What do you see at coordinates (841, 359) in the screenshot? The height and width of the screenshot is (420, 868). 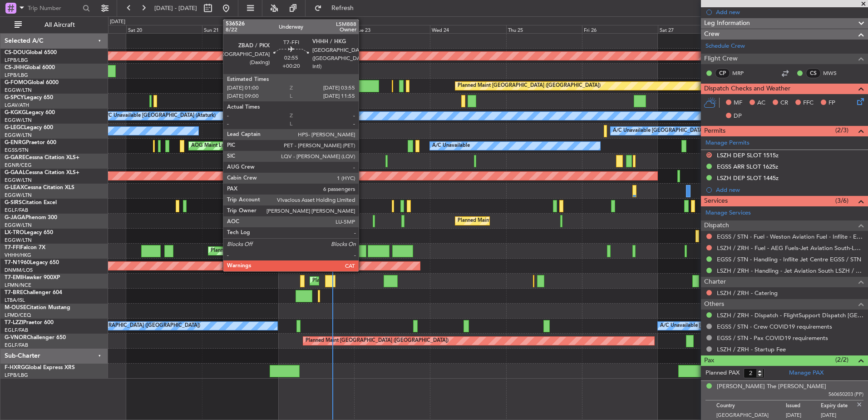 I see `span: (2/2)` at bounding box center [841, 359].